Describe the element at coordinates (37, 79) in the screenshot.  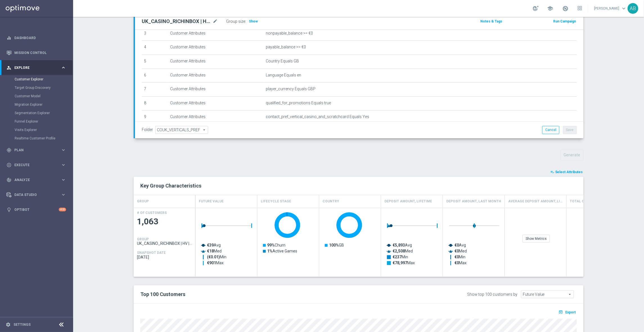
I see `a: Customer Explorer` at that location.